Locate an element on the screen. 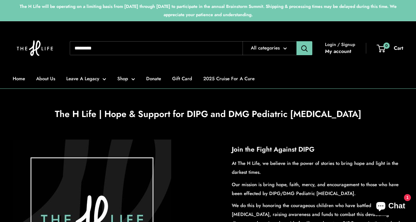 This screenshot has width=416, height=222. span: Login / Signup is located at coordinates (340, 44).